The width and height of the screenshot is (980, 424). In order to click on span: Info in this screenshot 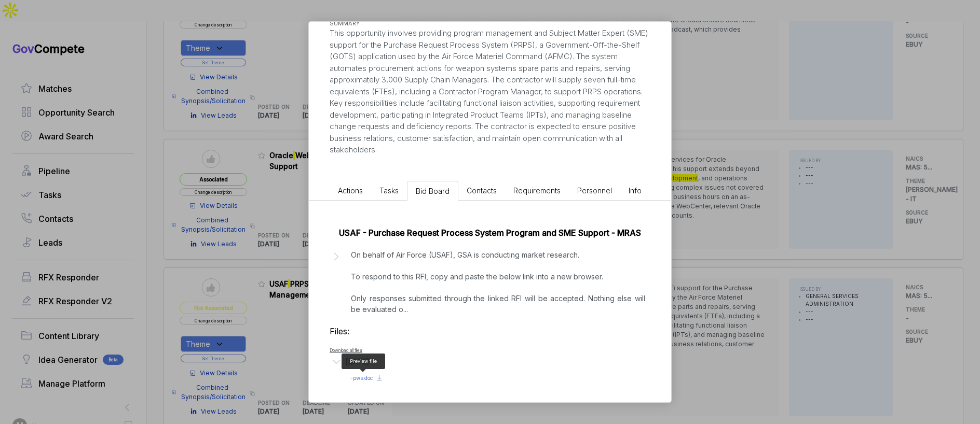, I will do `click(635, 191)`.